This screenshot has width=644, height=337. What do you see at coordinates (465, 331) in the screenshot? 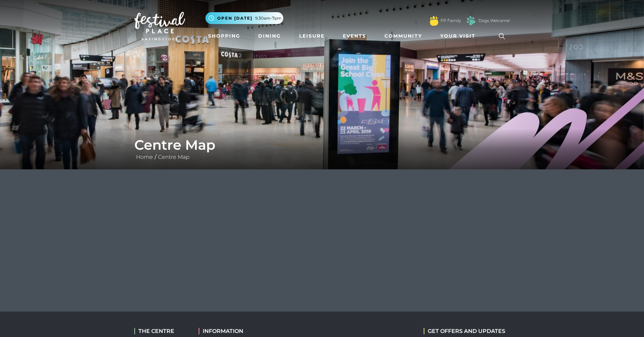
I see `h2: GET OFFERS AND UPDATES` at bounding box center [465, 331].